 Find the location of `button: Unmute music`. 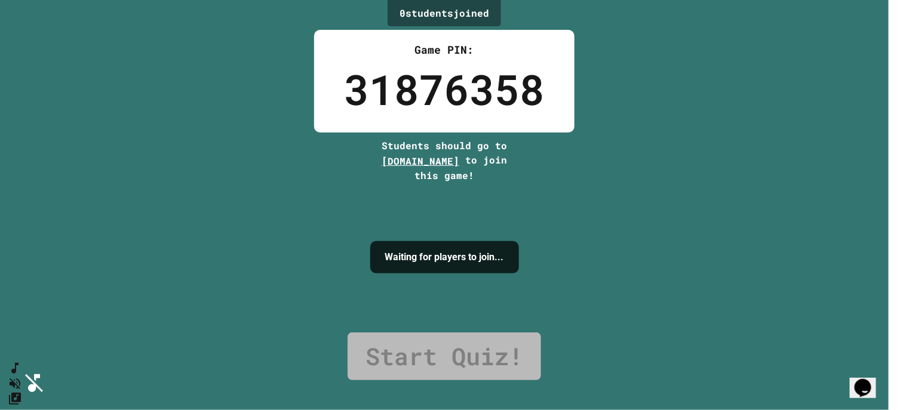

button: Unmute music is located at coordinates (15, 383).